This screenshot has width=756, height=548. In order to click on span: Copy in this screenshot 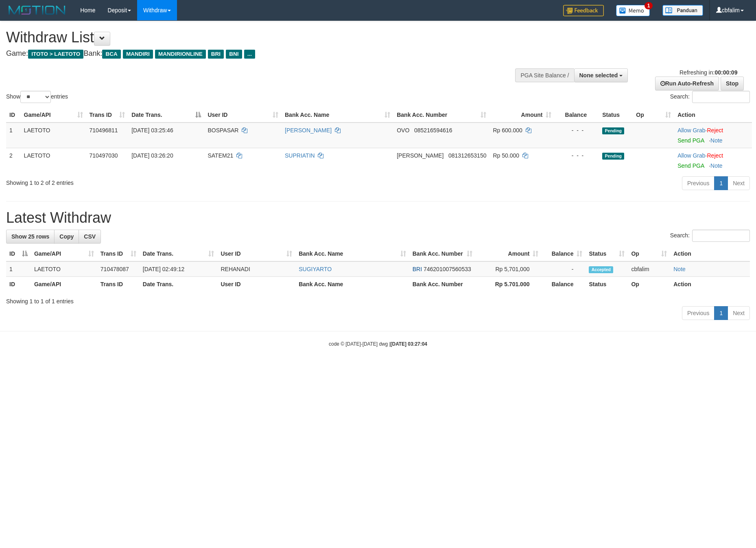, I will do `click(67, 237)`.